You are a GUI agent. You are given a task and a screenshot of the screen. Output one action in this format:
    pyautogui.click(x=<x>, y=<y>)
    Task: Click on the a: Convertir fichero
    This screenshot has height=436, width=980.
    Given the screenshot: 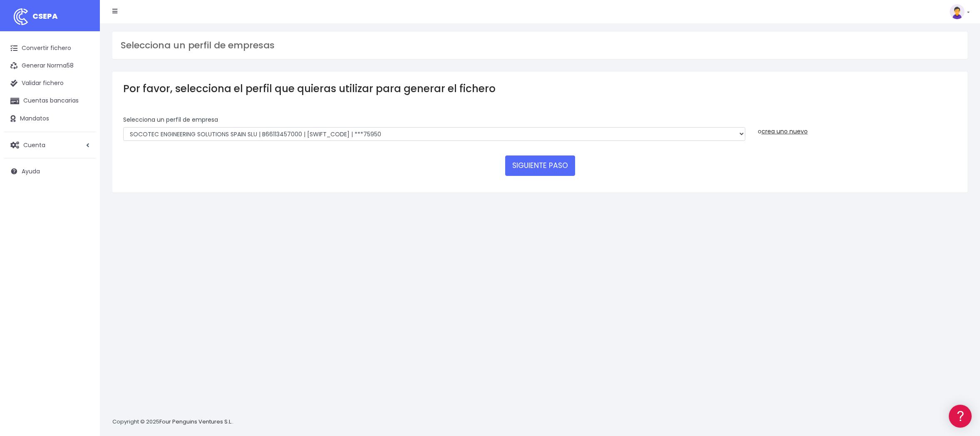 What is the action you would take?
    pyautogui.click(x=50, y=49)
    